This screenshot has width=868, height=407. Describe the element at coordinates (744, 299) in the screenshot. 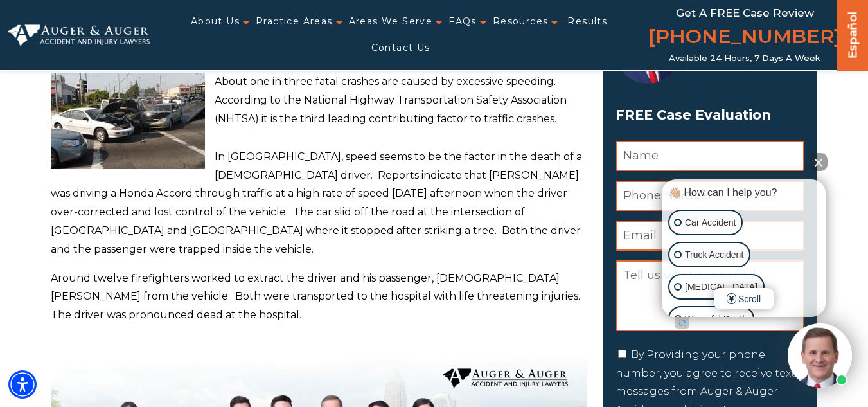

I see `span: Scroll` at that location.